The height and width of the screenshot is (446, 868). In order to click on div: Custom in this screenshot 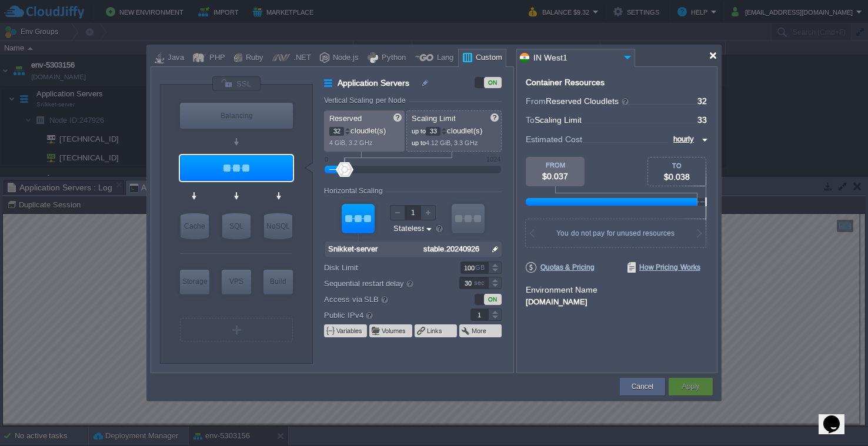, I will do `click(487, 58)`.